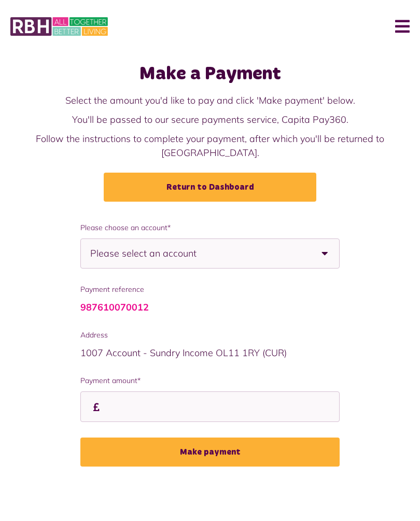 This screenshot has width=420, height=521. Describe the element at coordinates (210, 187) in the screenshot. I see `a: Return to Dashboard` at that location.